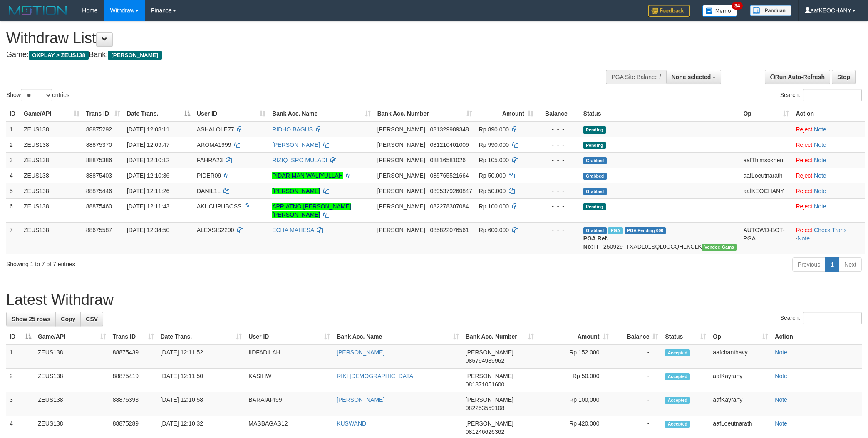 The height and width of the screenshot is (438, 868). What do you see at coordinates (830, 230) in the screenshot?
I see `a: Check Trans` at bounding box center [830, 230].